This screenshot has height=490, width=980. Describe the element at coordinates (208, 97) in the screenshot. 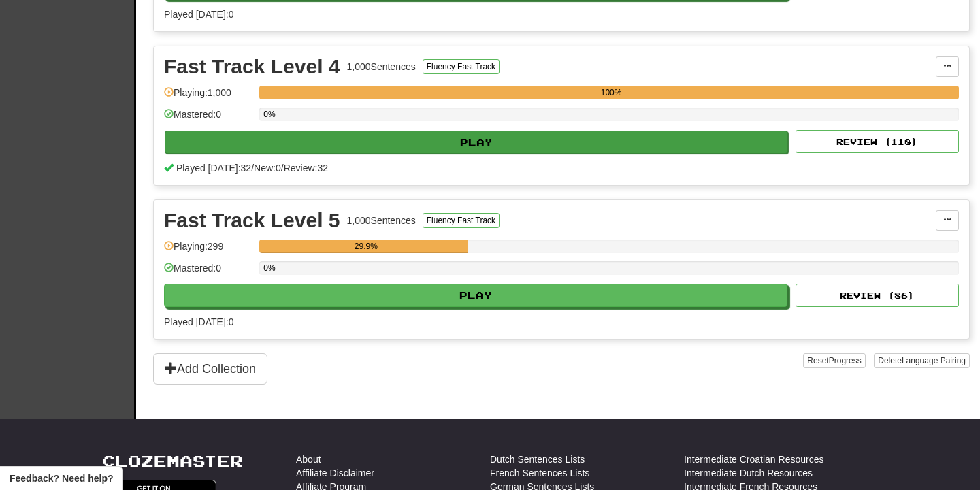

I see `div: Playing: 1,000` at that location.